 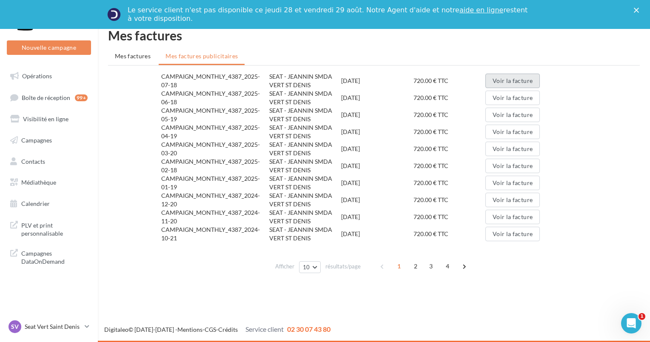 I want to click on span: Calendrier, so click(x=35, y=203).